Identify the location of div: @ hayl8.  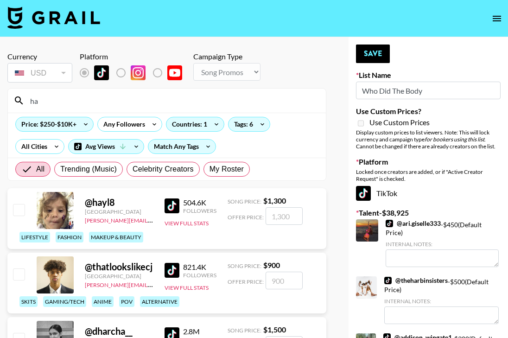
(119, 202).